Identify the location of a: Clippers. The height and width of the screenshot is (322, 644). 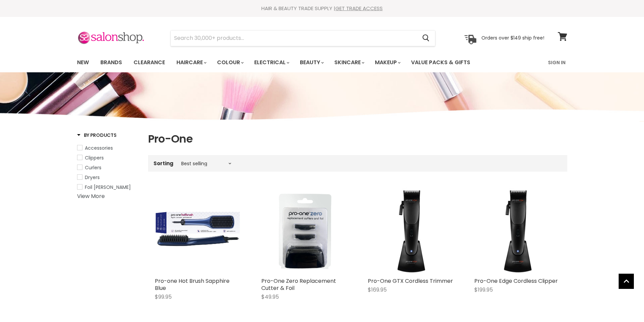
(108, 158).